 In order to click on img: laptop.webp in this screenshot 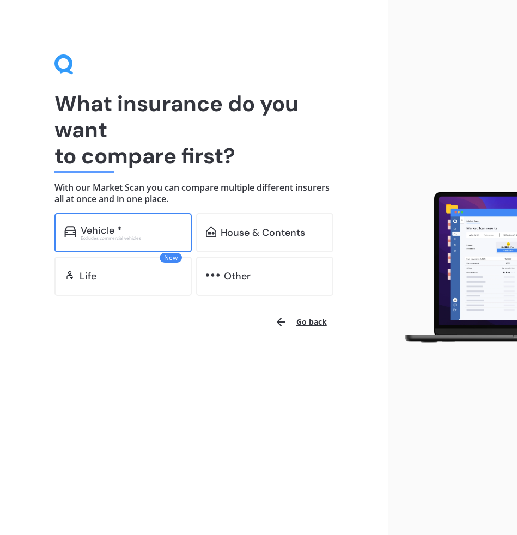, I will do `click(456, 267)`.